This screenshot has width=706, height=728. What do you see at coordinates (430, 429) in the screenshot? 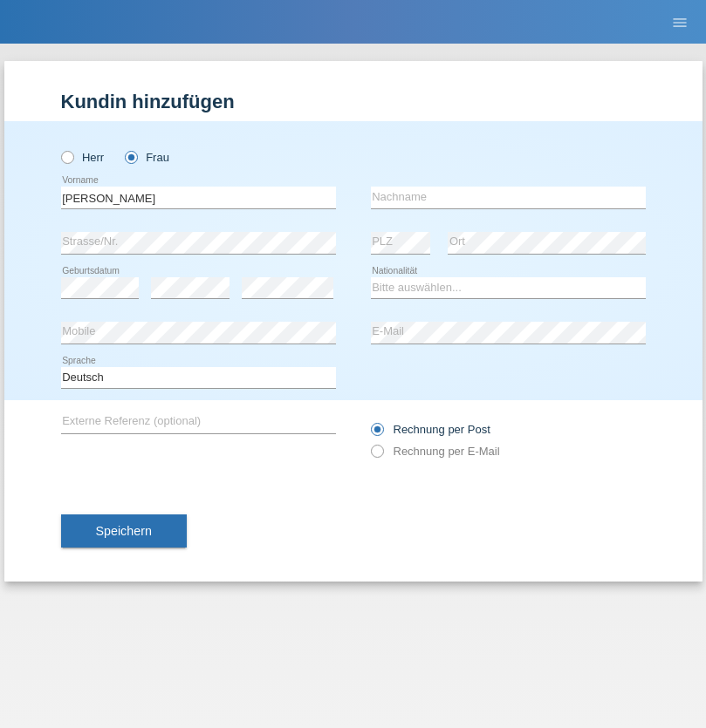
I see `label: Rechnung per Post` at bounding box center [430, 429].